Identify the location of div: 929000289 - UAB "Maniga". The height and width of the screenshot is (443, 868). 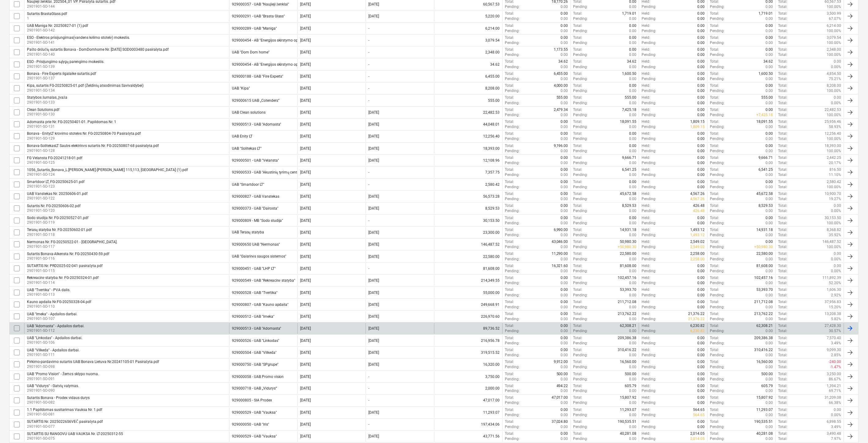
(255, 28).